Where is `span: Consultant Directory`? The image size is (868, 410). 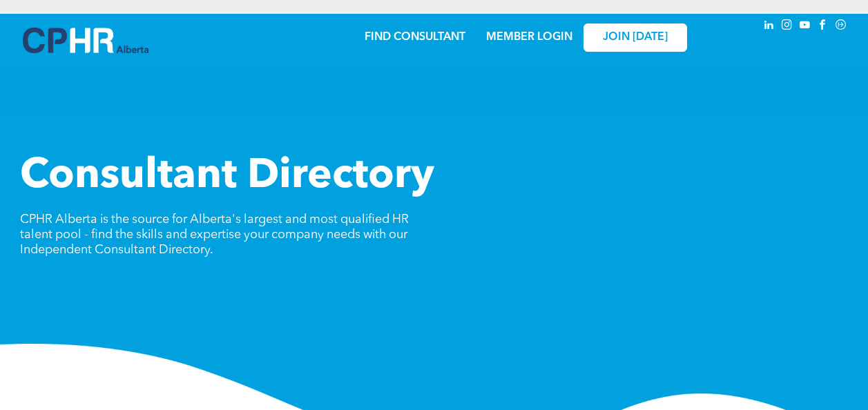 span: Consultant Directory is located at coordinates (227, 177).